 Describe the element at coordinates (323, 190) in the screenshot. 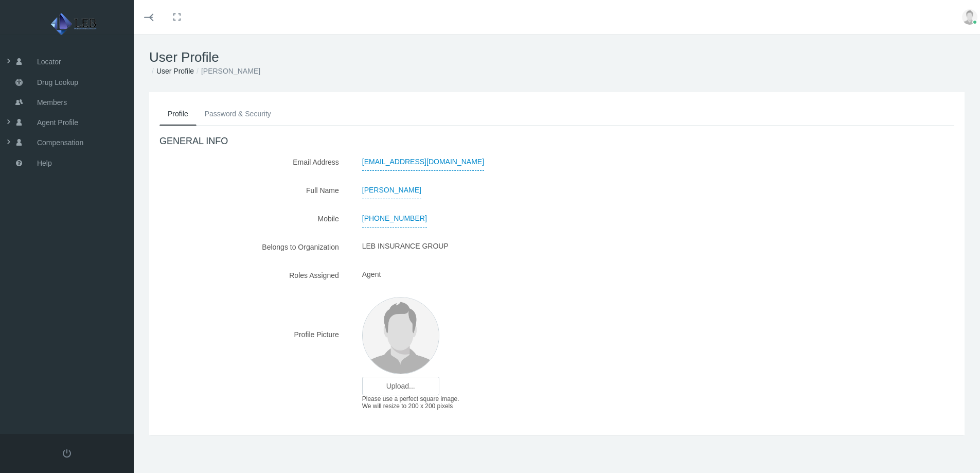

I see `label: Full Name` at that location.